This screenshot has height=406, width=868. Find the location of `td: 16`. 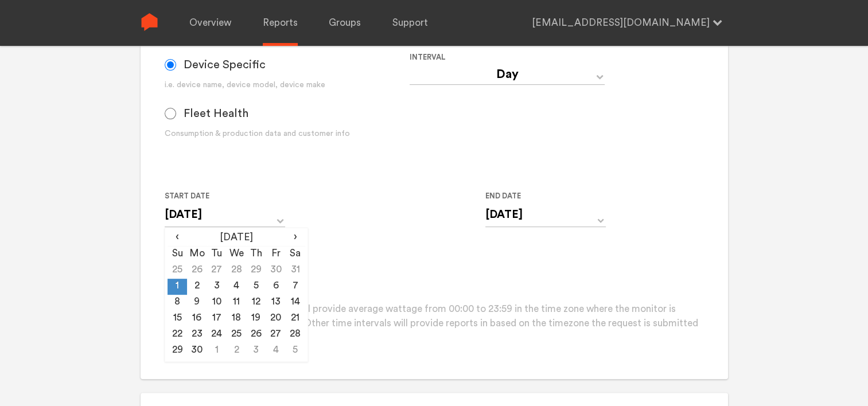

td: 16 is located at coordinates (196, 318).